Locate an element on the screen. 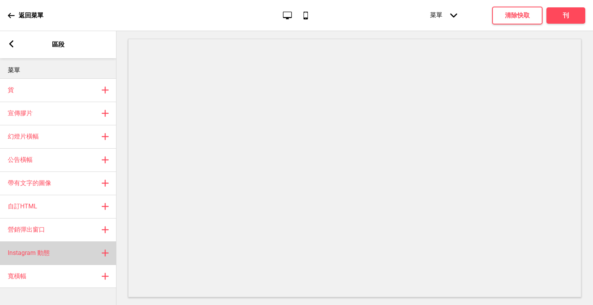  h4: 公告橫幅 is located at coordinates (20, 160).